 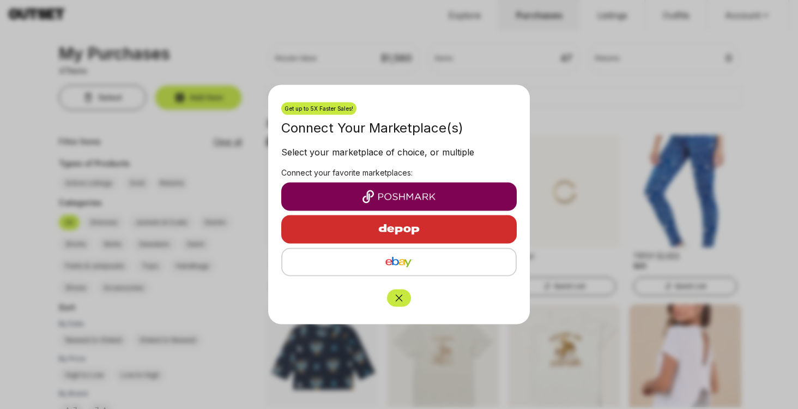 I want to click on div: Get up to 5X Faster Sales!, so click(x=319, y=108).